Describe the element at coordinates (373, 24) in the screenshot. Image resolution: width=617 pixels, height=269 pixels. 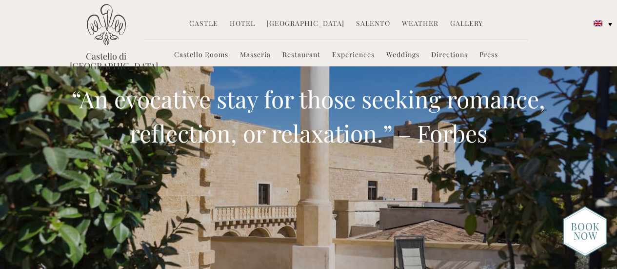
I see `a: Salento` at that location.